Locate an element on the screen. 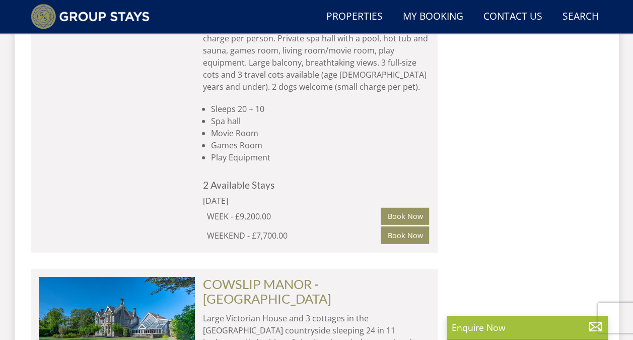 The height and width of the screenshot is (340, 633). div: WEEKEND - £7,700.00 is located at coordinates (294, 235).